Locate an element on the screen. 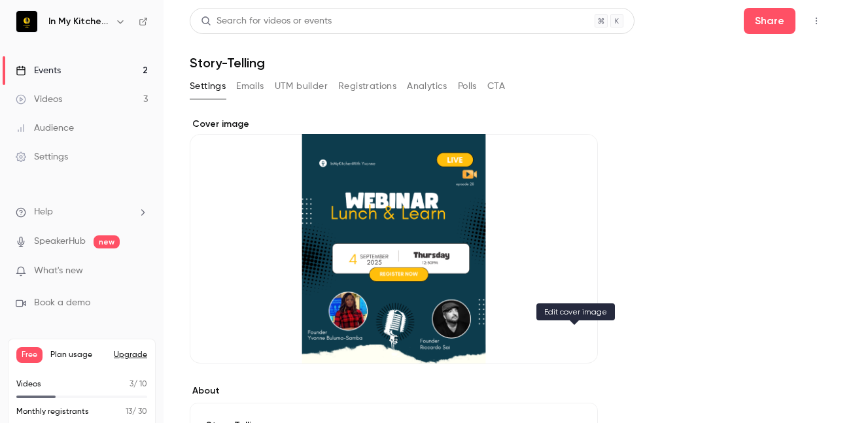  button: UTM builder is located at coordinates (301, 86).